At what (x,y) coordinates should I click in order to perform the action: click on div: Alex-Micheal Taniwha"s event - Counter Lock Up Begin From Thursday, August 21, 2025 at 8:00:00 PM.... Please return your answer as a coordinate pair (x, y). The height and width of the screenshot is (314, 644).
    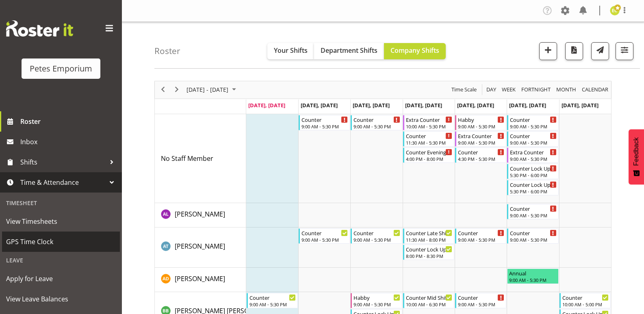
    Looking at the image, I should click on (429, 252).